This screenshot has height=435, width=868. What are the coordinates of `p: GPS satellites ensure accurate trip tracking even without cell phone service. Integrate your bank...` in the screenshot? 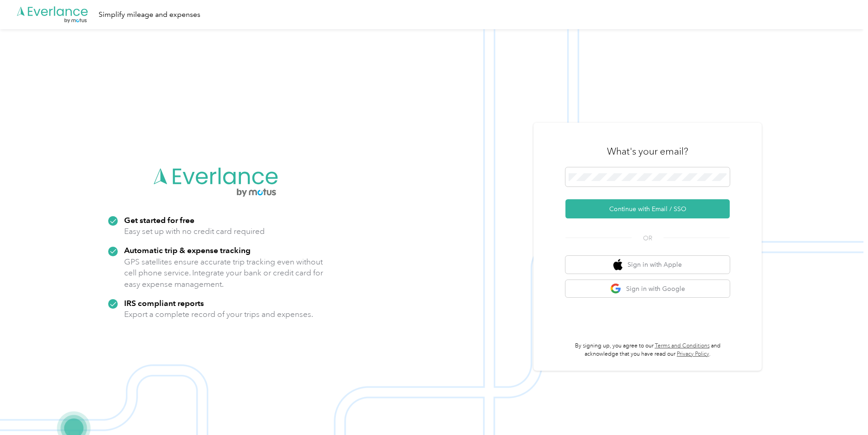 It's located at (224, 273).